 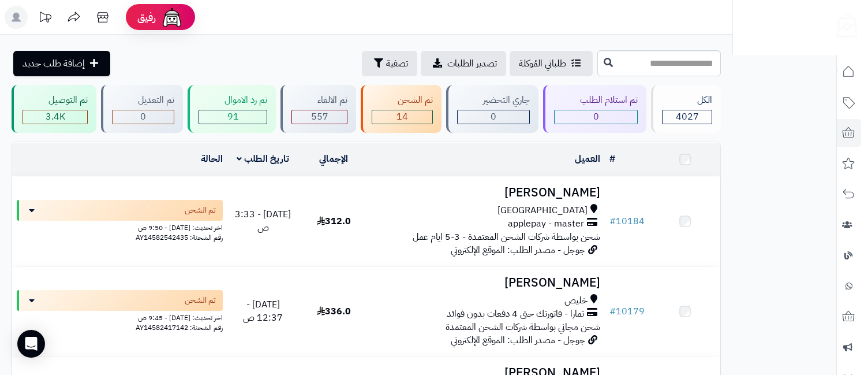 I want to click on span: applepay - master, so click(x=546, y=223).